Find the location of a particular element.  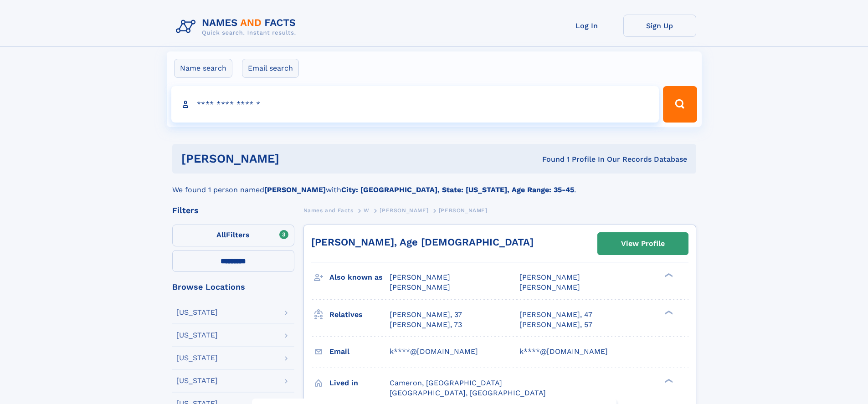

a: Names and Facts is located at coordinates (328, 210).